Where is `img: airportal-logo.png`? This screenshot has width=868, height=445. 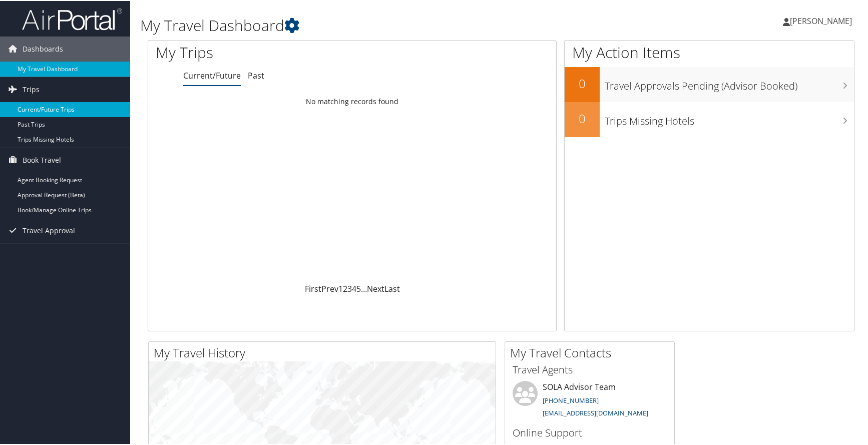
img: airportal-logo.png is located at coordinates (72, 18).